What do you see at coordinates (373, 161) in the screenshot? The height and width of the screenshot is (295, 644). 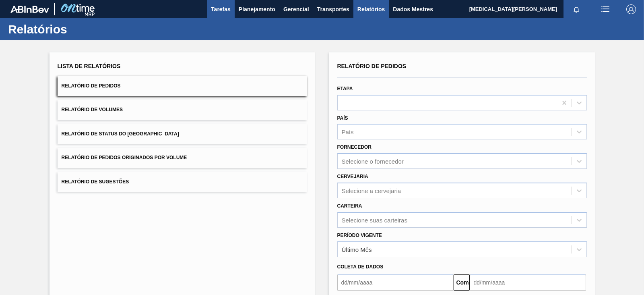 I see `font: Selecione o fornecedor` at bounding box center [373, 161].